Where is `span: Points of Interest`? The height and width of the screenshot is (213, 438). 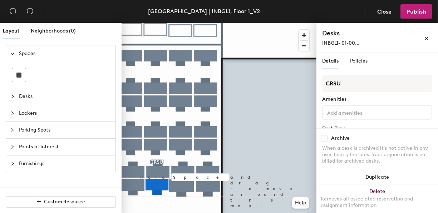
span: Points of Interest is located at coordinates (65, 147).